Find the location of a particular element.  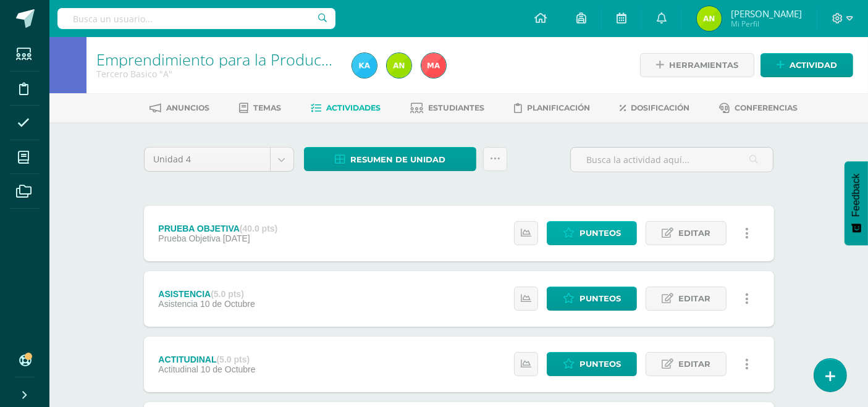

div: ASISTENCIA is located at coordinates (206, 294).